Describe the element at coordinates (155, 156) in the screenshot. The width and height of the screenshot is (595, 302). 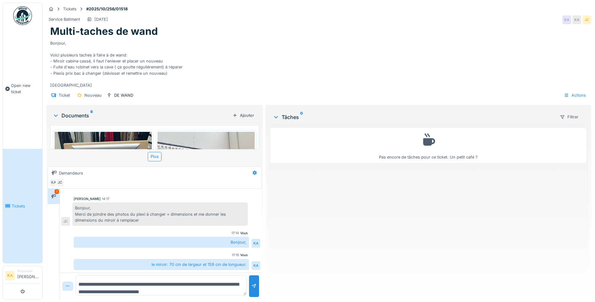
I see `div: Plus` at that location.